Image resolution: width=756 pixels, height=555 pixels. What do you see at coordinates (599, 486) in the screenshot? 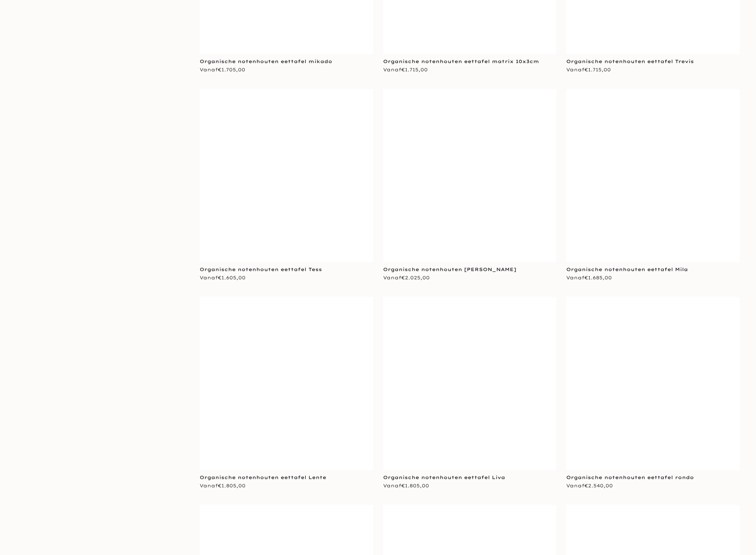
I see `span: €2.540,00` at bounding box center [599, 486].